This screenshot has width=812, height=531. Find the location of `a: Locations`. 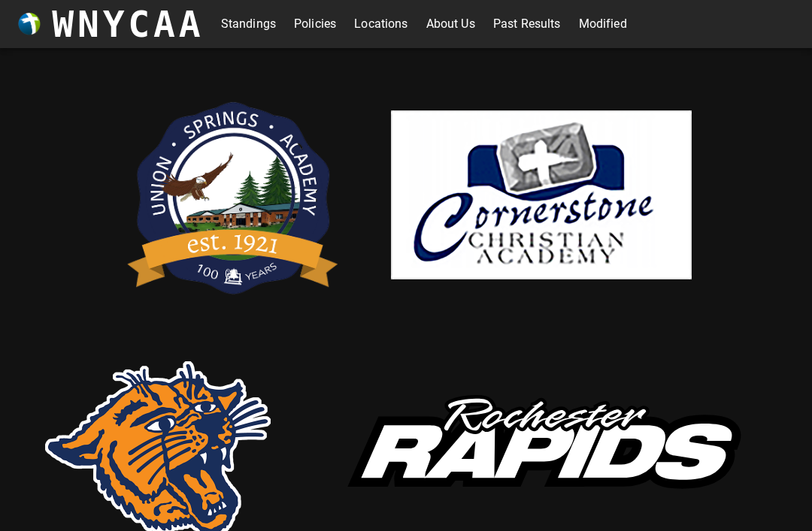

a: Locations is located at coordinates (380, 24).